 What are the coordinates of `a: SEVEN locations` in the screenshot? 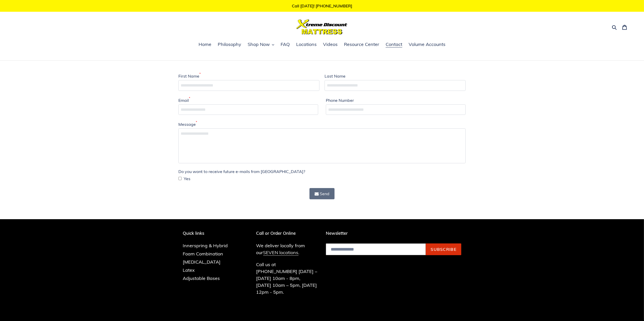 It's located at (281, 253).